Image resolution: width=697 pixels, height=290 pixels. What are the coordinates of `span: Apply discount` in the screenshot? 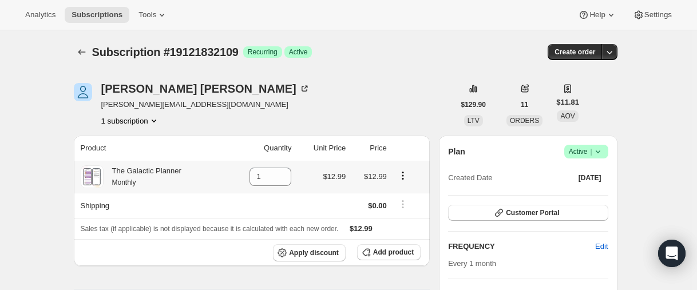 It's located at (313, 253).